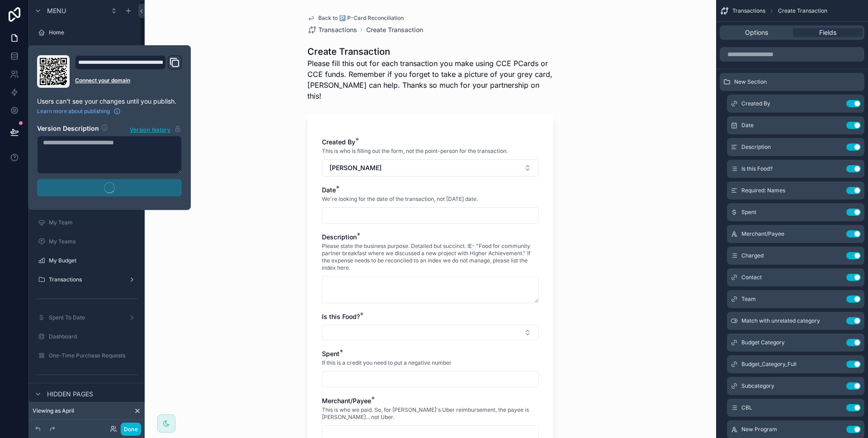 The width and height of the screenshot is (868, 438). I want to click on span: Required: Names, so click(763, 190).